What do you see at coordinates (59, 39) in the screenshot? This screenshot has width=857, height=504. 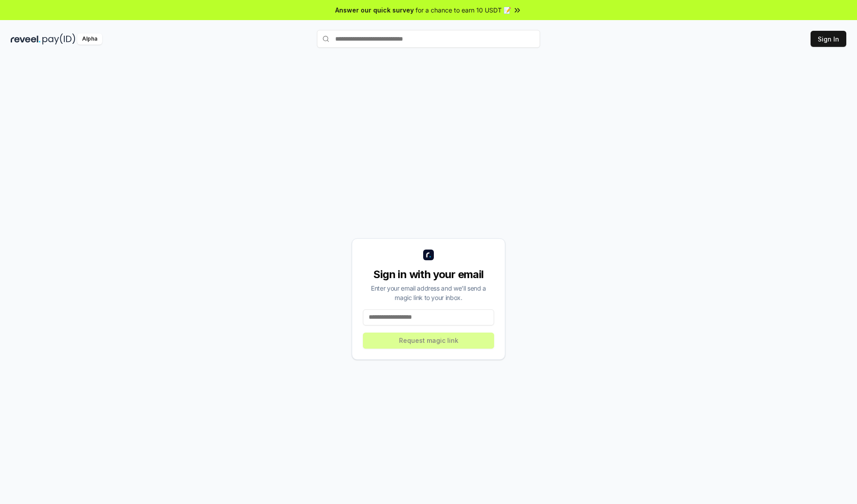 I see `img: pay_id` at bounding box center [59, 39].